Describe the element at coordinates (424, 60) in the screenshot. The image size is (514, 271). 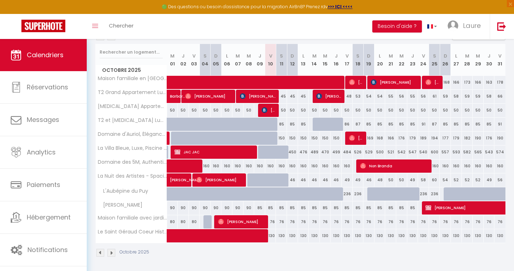
I see `th: 24` at that location.